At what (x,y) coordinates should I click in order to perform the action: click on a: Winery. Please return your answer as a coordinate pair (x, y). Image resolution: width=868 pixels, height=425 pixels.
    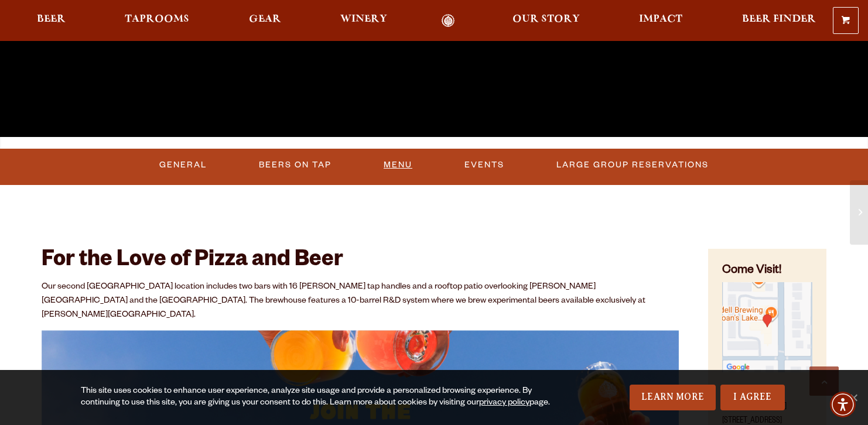
    Looking at the image, I should click on (364, 20).